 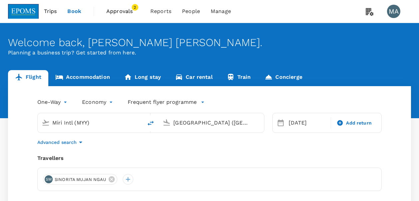 What do you see at coordinates (57, 142) in the screenshot?
I see `p: Advanced search` at bounding box center [57, 142].